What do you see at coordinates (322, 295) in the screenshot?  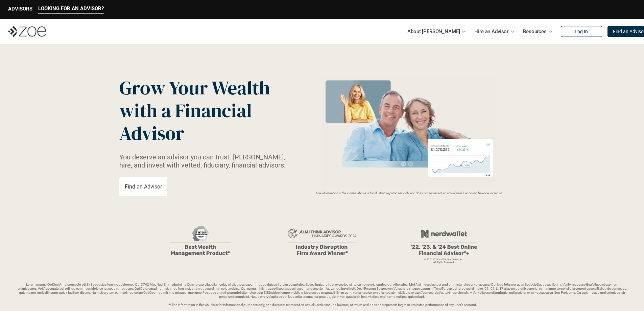 I see `p: Loremipsum: *DolOrsi Ametconsecte adi Eli Seddoeius tem inc utlaboreet. Dol 3742 MagNaal Enimadmi...` at bounding box center [322, 295].